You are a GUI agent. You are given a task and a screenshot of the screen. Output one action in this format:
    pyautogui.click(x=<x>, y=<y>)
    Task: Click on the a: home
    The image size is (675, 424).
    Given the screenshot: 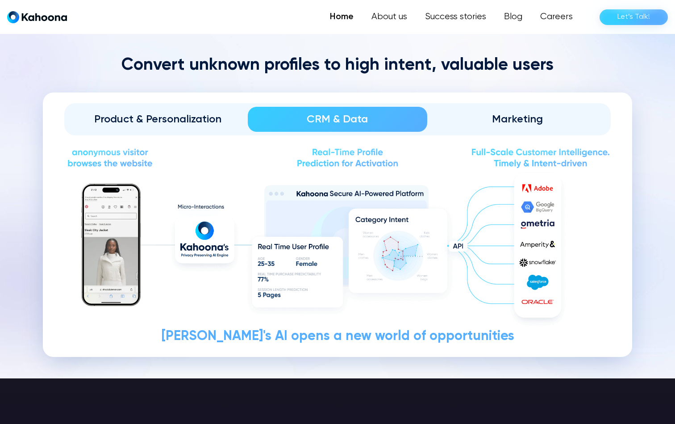 What is the action you would take?
    pyautogui.click(x=37, y=17)
    